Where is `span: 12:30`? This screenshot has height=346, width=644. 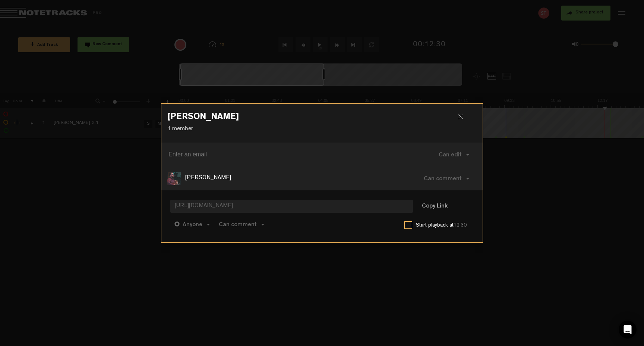
span: 12:30 is located at coordinates (459, 225).